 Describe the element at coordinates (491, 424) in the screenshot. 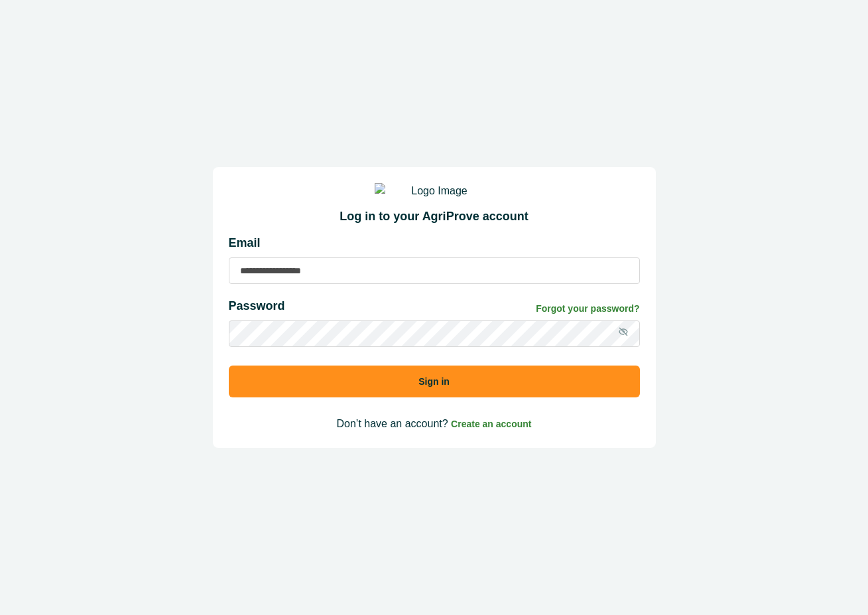

I see `span: Create an account` at that location.